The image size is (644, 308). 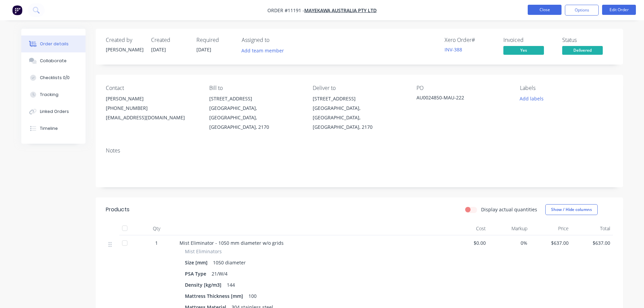 I want to click on img: Factory, so click(x=17, y=10).